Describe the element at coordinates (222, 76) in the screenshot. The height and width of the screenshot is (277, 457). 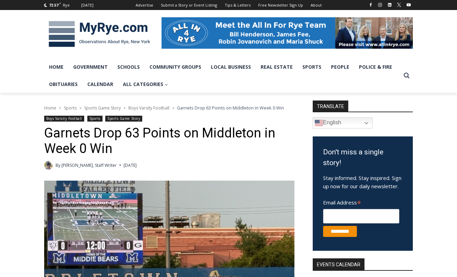
I see `nav: Primary Navigation` at that location.